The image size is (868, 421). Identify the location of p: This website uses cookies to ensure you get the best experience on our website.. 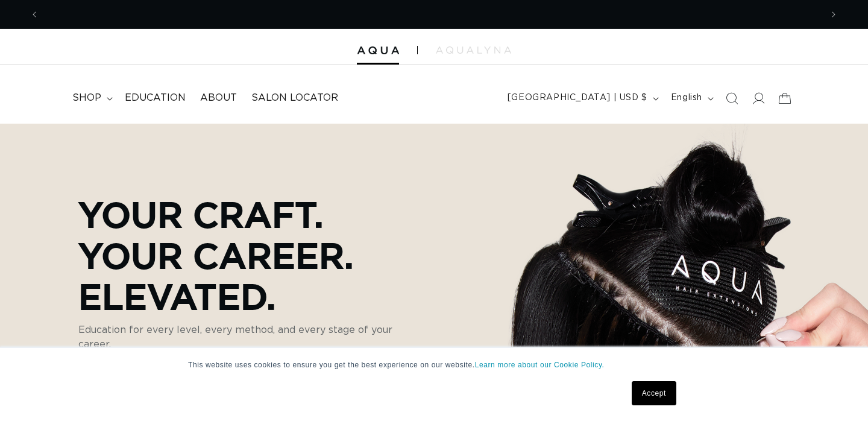
(434, 365).